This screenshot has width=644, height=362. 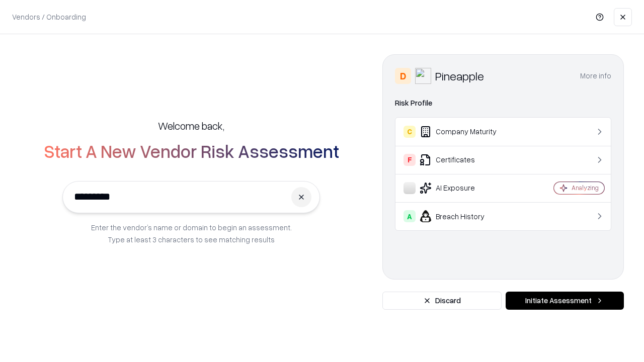 I want to click on div: D, so click(x=403, y=76).